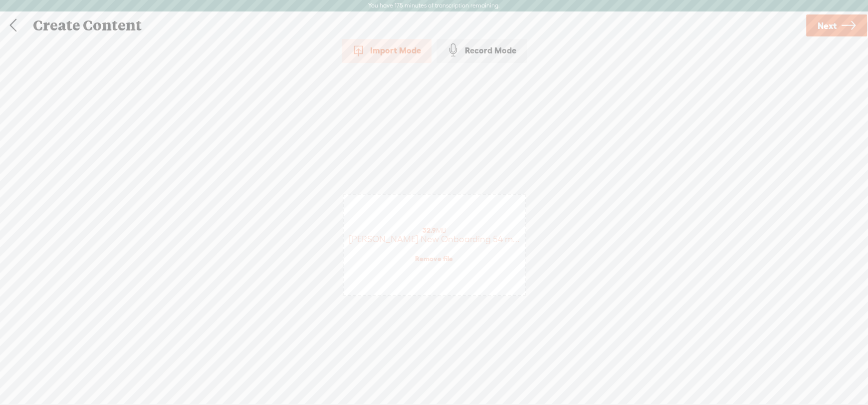 This screenshot has height=405, width=868. What do you see at coordinates (415, 26) in the screenshot?
I see `div: Create Content` at bounding box center [415, 26].